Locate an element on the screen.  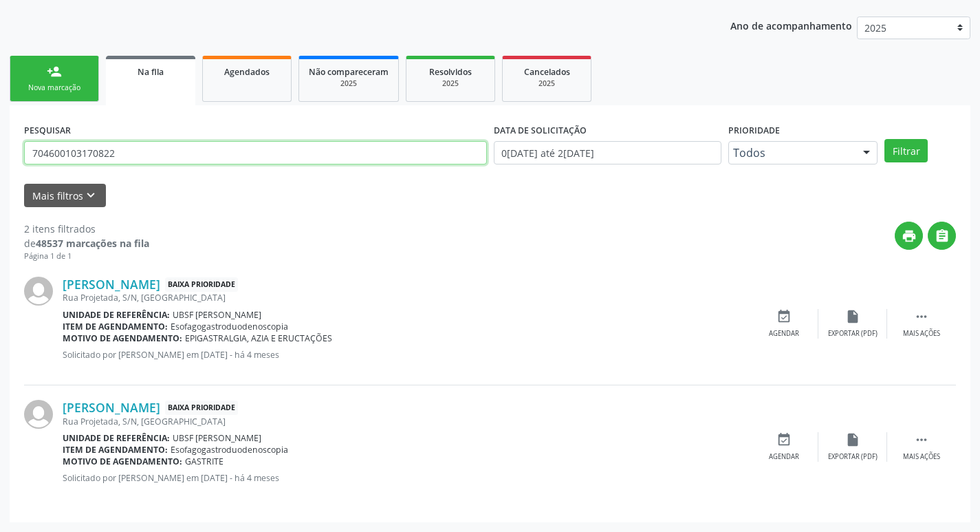
div: person_add is located at coordinates (54, 71).